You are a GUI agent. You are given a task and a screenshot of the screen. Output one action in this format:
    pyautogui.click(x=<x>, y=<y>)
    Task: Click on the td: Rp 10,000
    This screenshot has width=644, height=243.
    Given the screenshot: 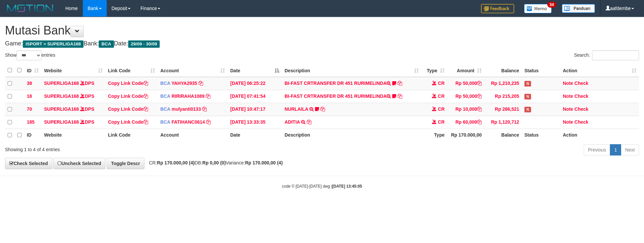 What is the action you would take?
    pyautogui.click(x=466, y=109)
    